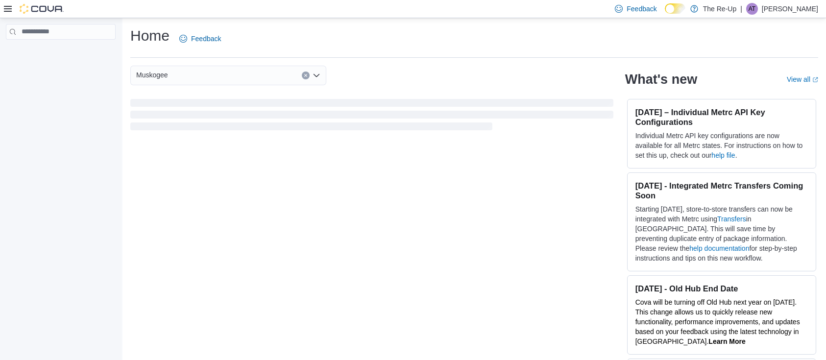 This screenshot has height=360, width=826. I want to click on button: Clear input, so click(306, 75).